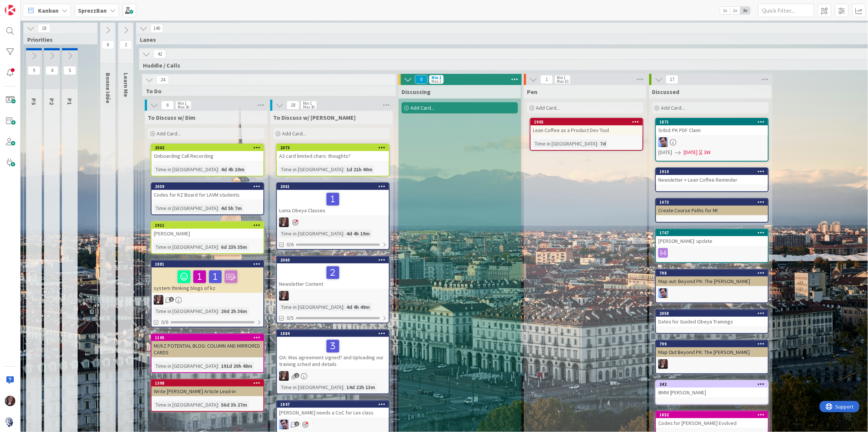 This screenshot has height=432, width=868. Describe the element at coordinates (333, 153) in the screenshot. I see `div: 2073A3 card limited chars: thoughts?` at that location.